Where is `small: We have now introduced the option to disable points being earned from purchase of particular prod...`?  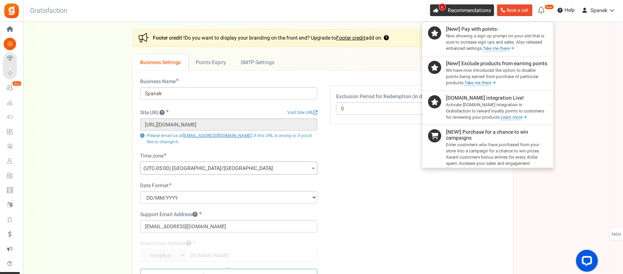
small: We have now introduced the option to disable points being earned from purchase of particular prod... is located at coordinates (492, 76).